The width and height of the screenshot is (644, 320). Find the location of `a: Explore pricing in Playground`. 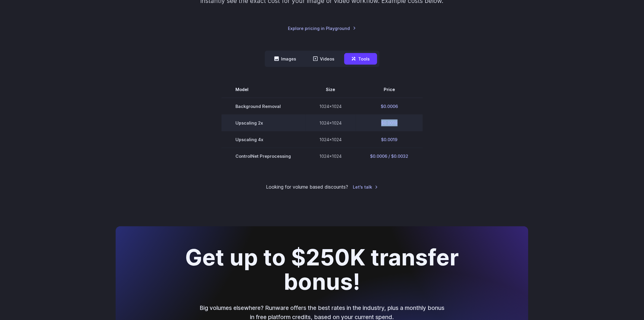

a: Explore pricing in Playground is located at coordinates (322, 28).